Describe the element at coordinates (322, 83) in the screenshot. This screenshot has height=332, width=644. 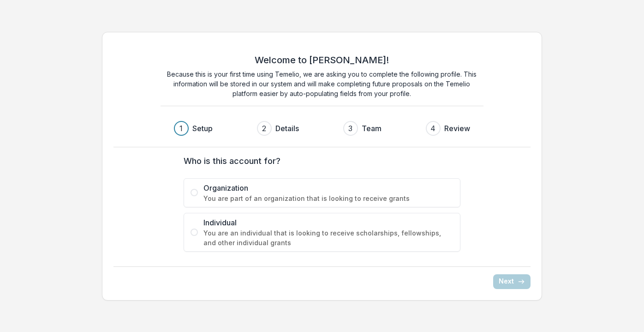
I see `p: Because this is your first time using Temelio, we are asking you to complete the following profil...` at that location.